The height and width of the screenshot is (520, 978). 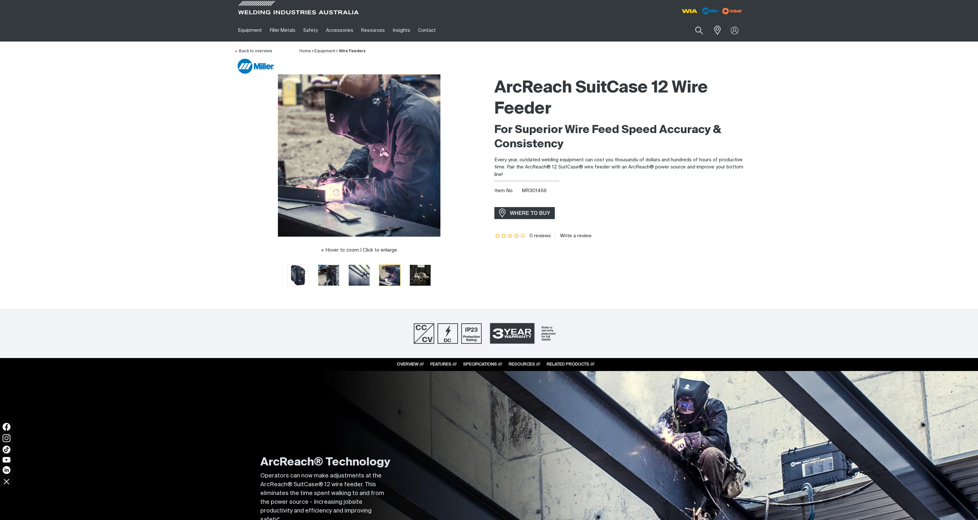 What do you see at coordinates (524, 365) in the screenshot?
I see `a: RESOURCES ///` at bounding box center [524, 365].